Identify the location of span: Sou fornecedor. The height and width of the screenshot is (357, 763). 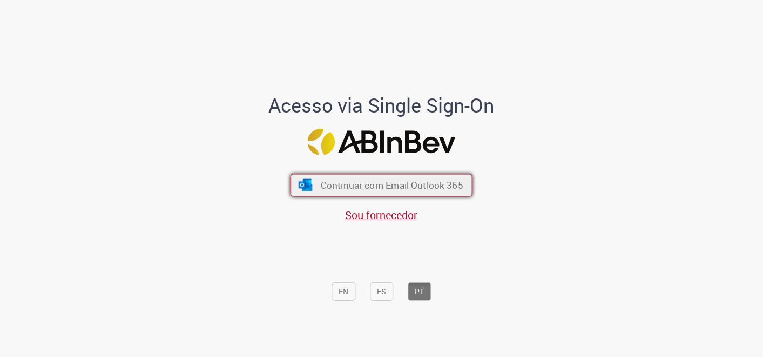
(382, 214).